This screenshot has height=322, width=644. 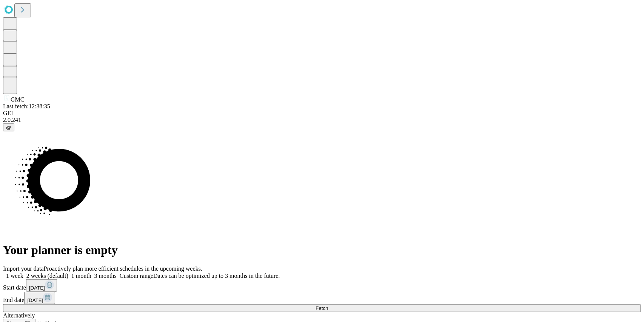 What do you see at coordinates (322, 285) in the screenshot?
I see `div: Start date` at bounding box center [322, 285].